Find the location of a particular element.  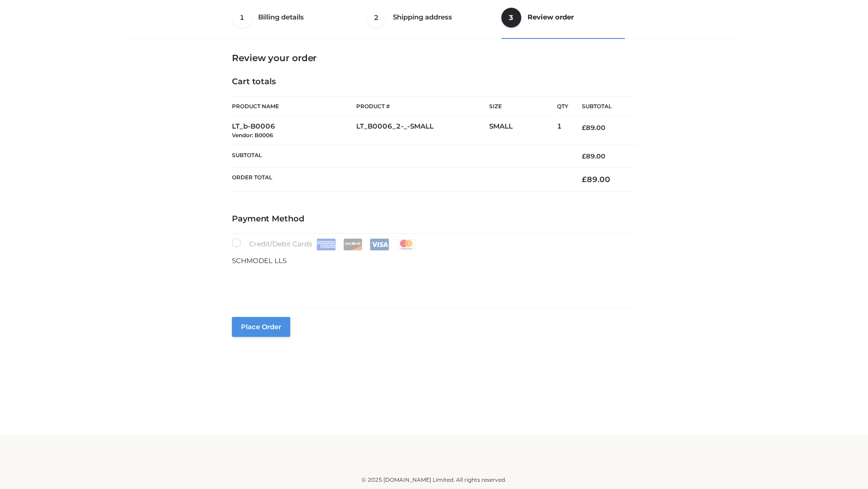

h4: Cart totals is located at coordinates (434, 82).